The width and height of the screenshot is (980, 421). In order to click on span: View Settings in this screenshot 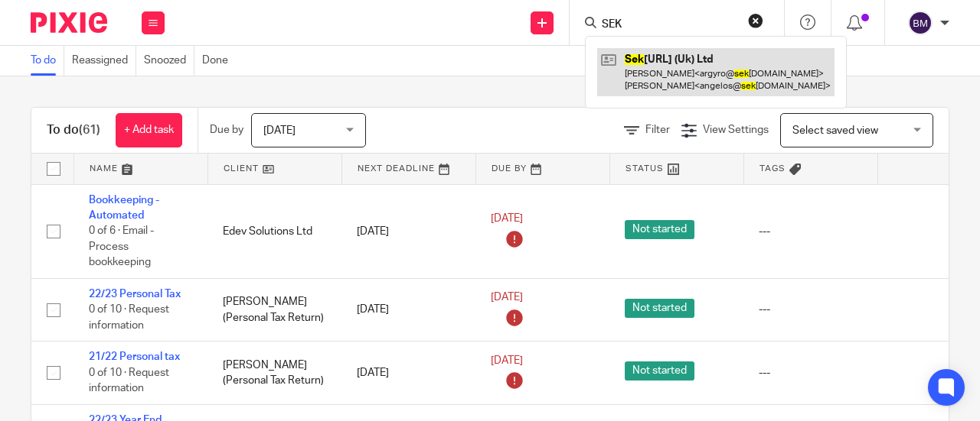, I will do `click(736, 130)`.